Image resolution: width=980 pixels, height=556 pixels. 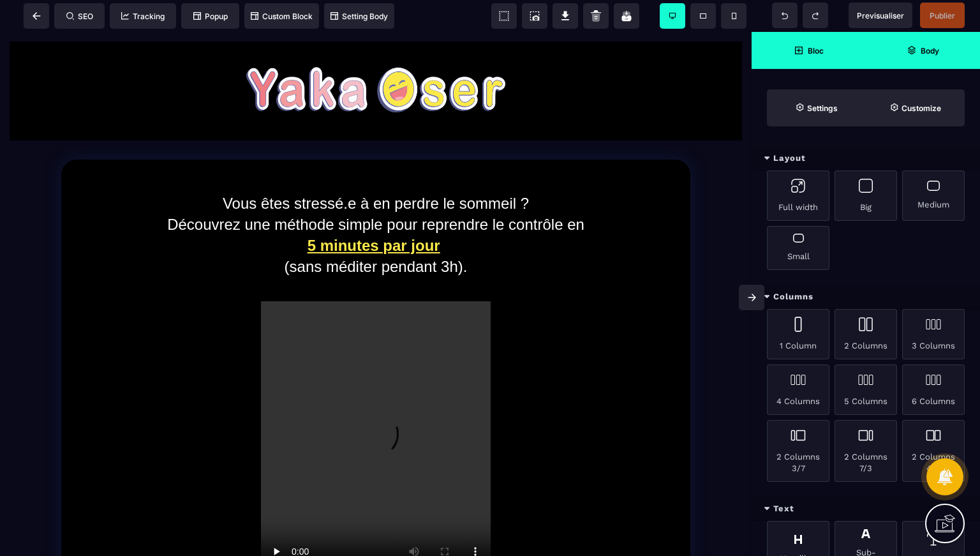 I want to click on u: 5 minutes par jour, so click(x=373, y=213).